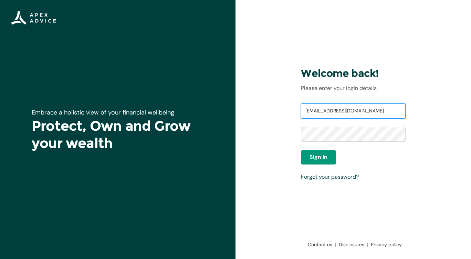 The height and width of the screenshot is (259, 471). Describe the element at coordinates (353, 111) in the screenshot. I see `input: Username` at that location.